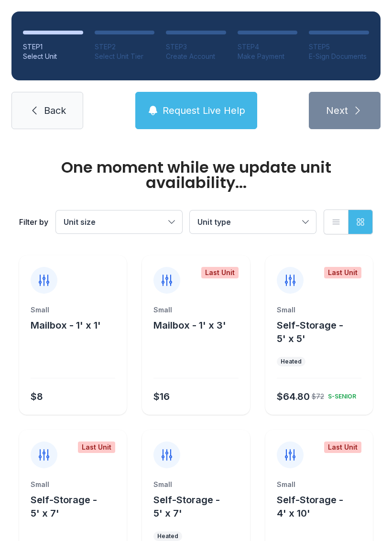  I want to click on div: STEP 5, so click(339, 47).